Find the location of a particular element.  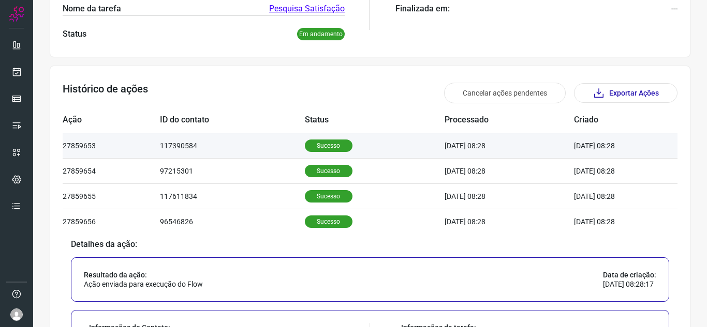

p: Status is located at coordinates (74, 34).